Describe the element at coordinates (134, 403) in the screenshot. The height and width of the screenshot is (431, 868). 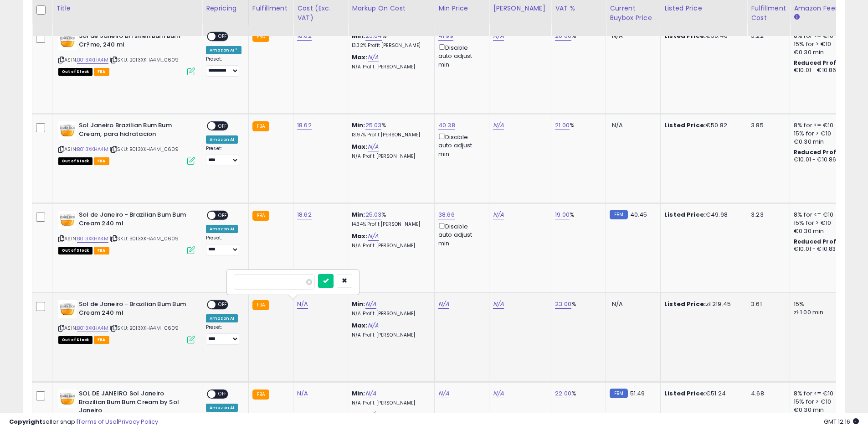
I see `b: SOL DE JANEIRO Sol Janeiro Brazilian Bum Bum Cream by Sol Janeiro` at that location.